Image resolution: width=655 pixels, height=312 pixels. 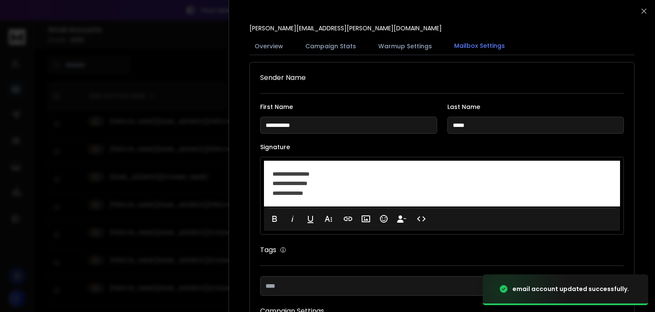 I want to click on button: More Text, so click(x=329, y=218).